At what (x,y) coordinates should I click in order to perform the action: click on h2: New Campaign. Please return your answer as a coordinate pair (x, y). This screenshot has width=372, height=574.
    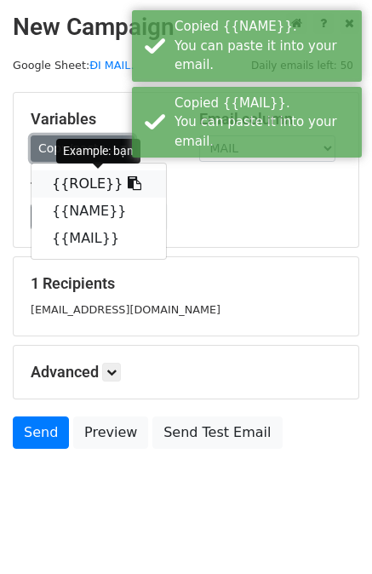
    Looking at the image, I should click on (186, 27).